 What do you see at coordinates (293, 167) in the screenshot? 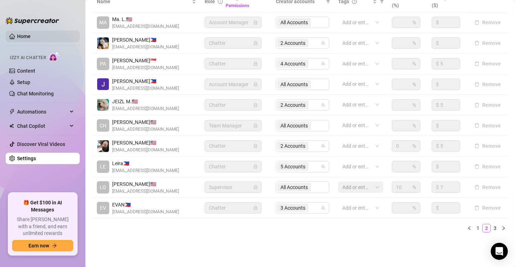
I see `span: 5 Accounts` at bounding box center [293, 167].